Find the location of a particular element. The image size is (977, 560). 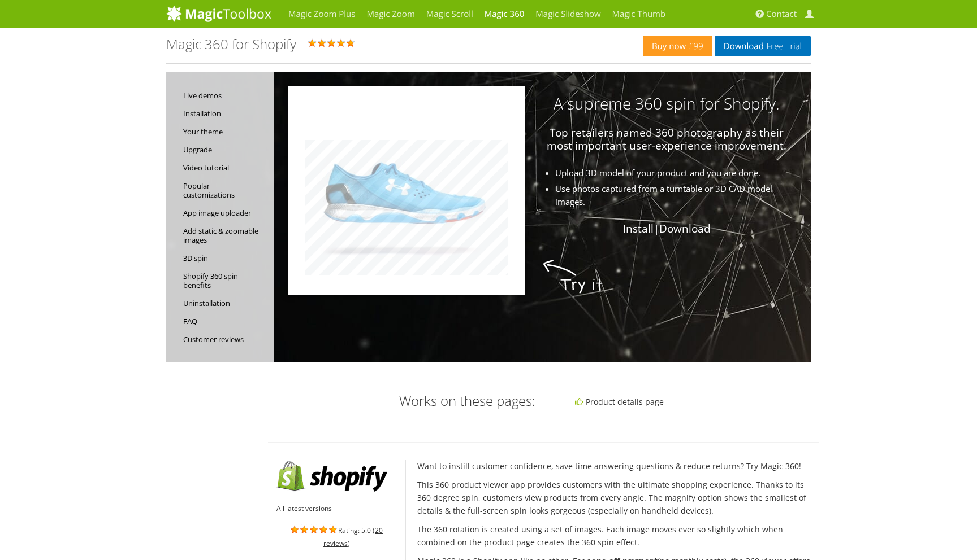

a: FAQ is located at coordinates (225, 322).